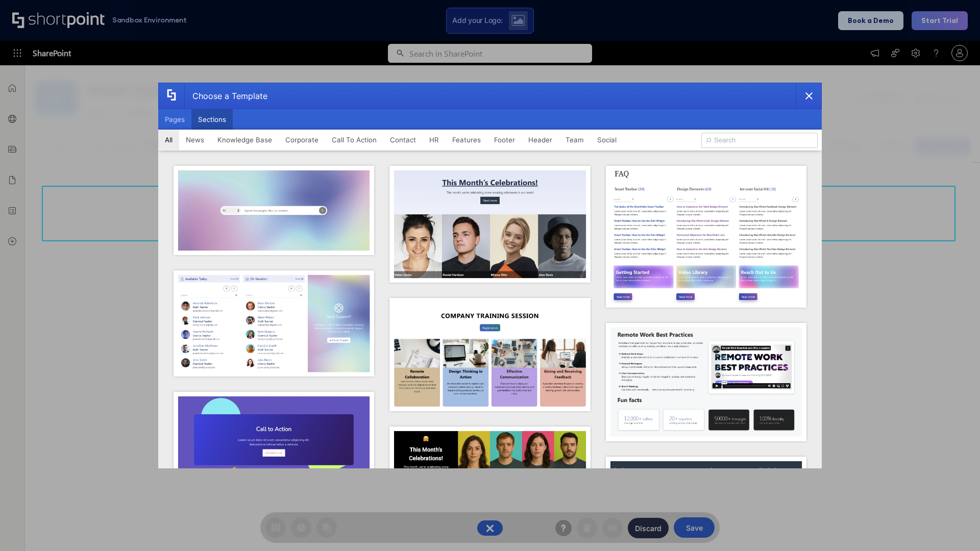 This screenshot has width=980, height=551. I want to click on div: template selector, so click(490, 276).